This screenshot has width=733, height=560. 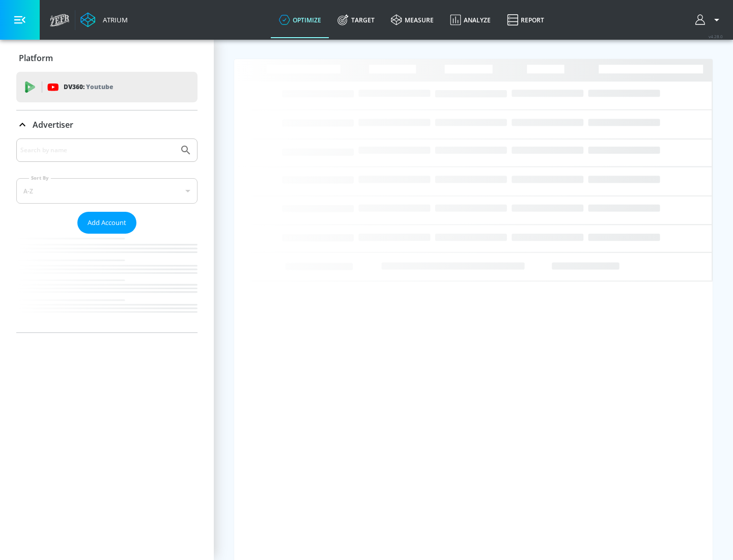 What do you see at coordinates (97, 150) in the screenshot?
I see `input: Search by name` at bounding box center [97, 150].